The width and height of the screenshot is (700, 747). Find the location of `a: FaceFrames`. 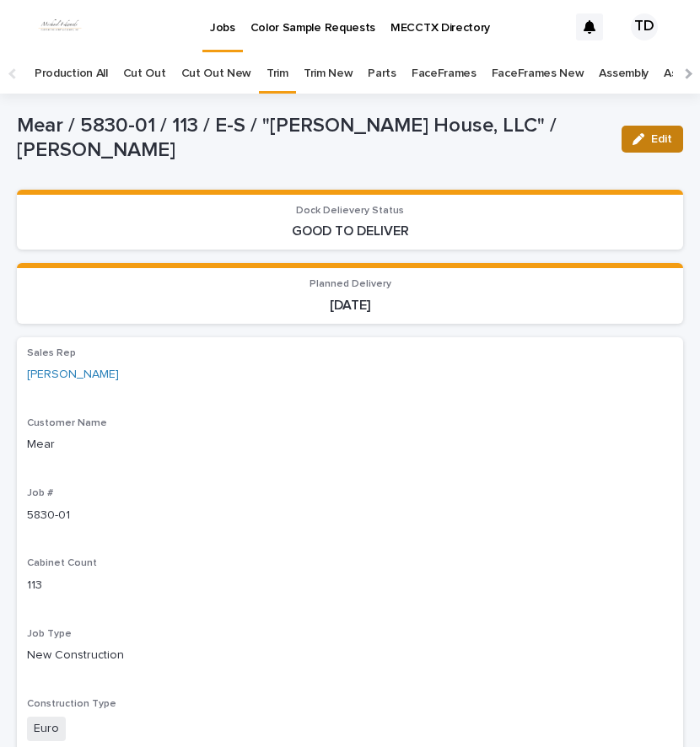

a: FaceFrames is located at coordinates (444, 73).